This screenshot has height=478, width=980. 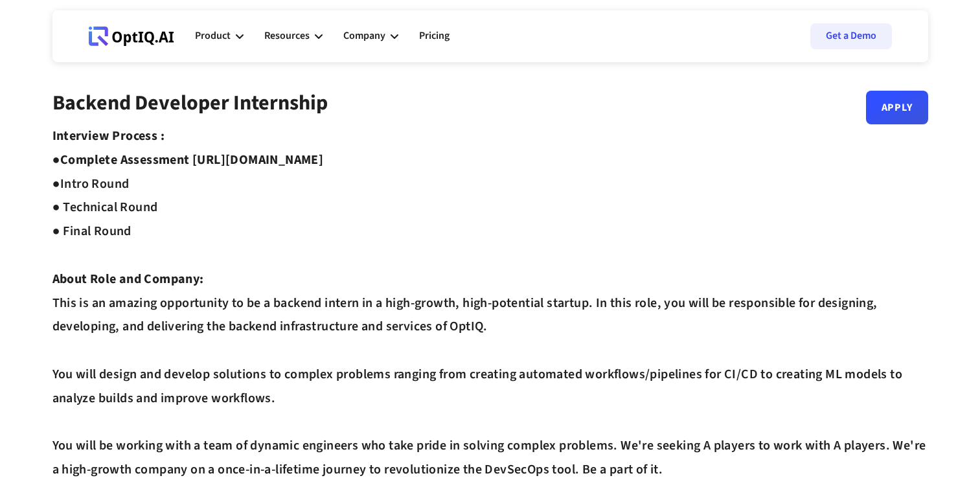 I want to click on strong: About Role and Company:, so click(x=128, y=279).